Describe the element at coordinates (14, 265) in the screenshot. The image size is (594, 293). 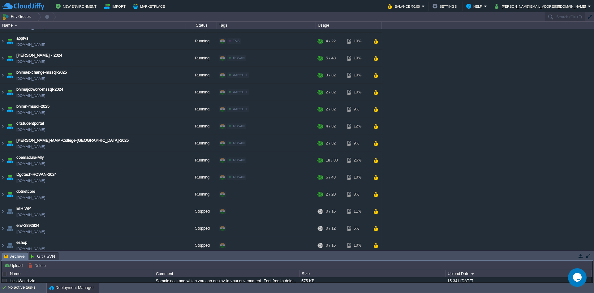
I see `button: Upload` at that location.